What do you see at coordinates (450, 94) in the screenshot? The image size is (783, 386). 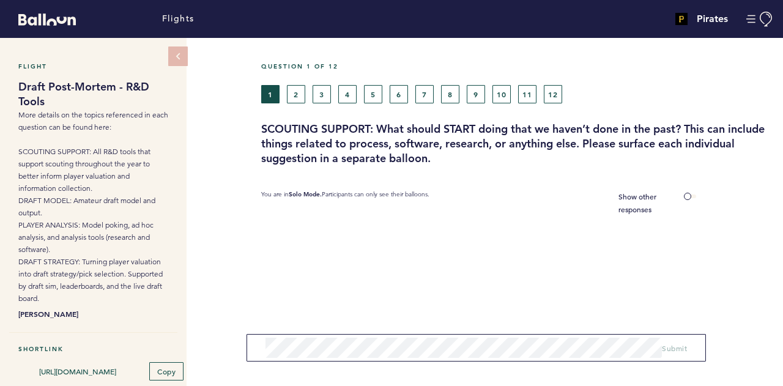 I see `button: 8` at bounding box center [450, 94].